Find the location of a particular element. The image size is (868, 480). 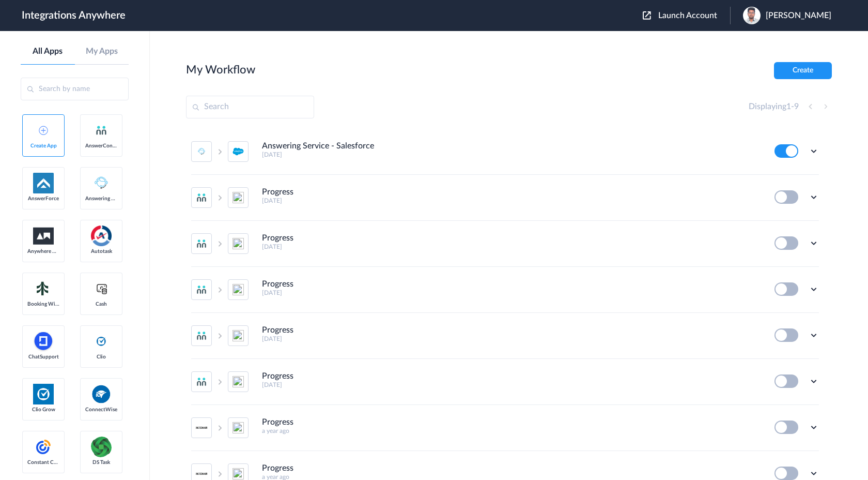

span: Clio Grow is located at coordinates (44, 410).